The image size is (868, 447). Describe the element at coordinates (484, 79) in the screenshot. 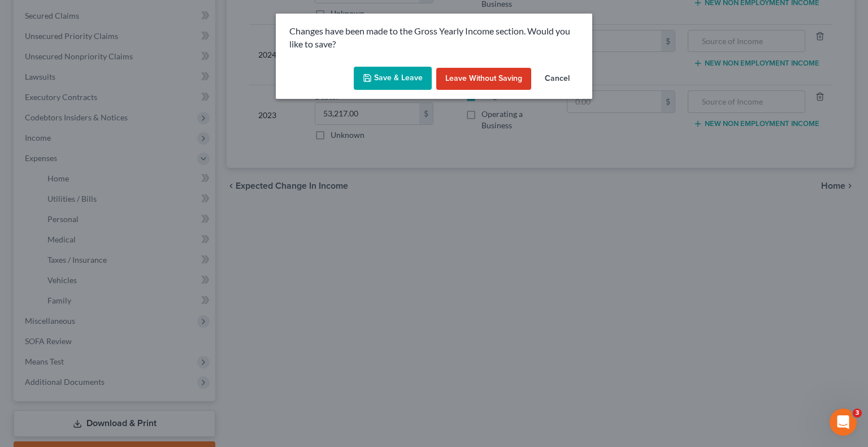

I see `button: Leave without Saving` at that location.